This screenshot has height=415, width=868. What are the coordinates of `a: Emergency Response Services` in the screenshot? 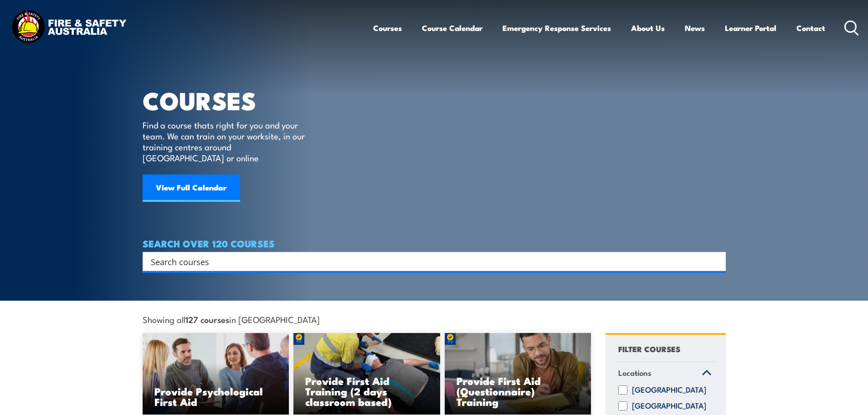 It's located at (556, 28).